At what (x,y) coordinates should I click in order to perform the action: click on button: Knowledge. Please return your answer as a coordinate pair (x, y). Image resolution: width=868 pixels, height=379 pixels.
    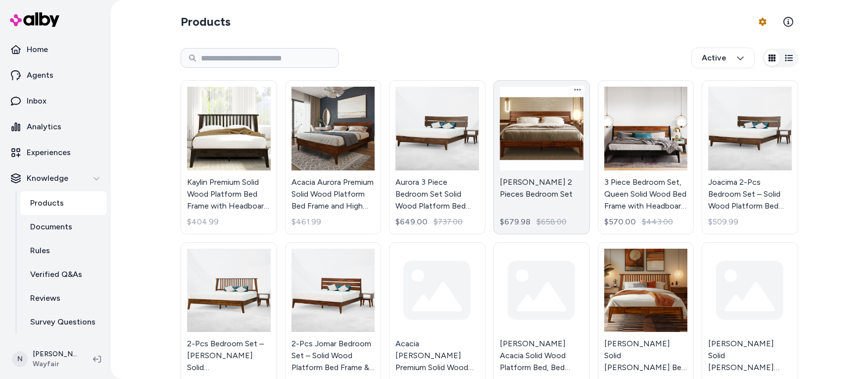
    Looking at the image, I should click on (55, 179).